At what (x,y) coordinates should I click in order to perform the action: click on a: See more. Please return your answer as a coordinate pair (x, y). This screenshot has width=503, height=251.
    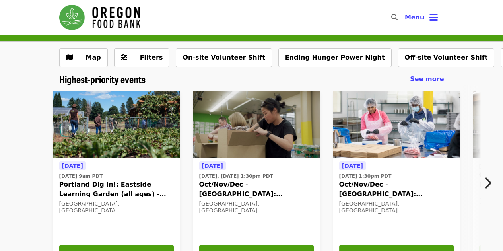
    Looking at the image, I should click on (427, 79).